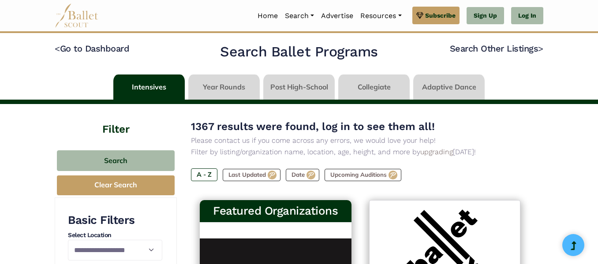 The width and height of the screenshot is (598, 264). What do you see at coordinates (440, 15) in the screenshot?
I see `span: Subscribe` at bounding box center [440, 15].